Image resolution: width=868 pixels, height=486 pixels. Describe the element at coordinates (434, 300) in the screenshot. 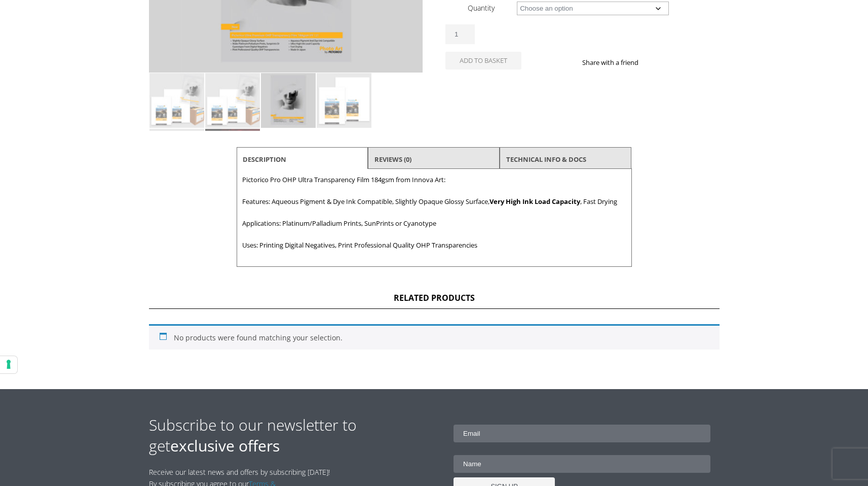

I see `h2: Related products` at that location.